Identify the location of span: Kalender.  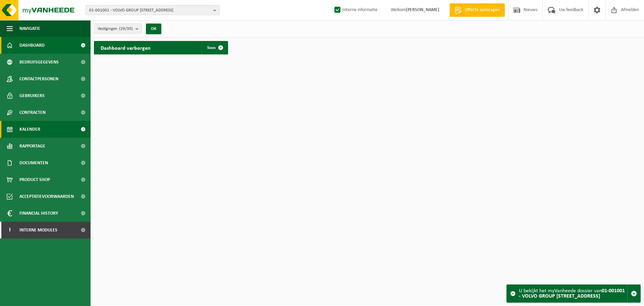
(30, 129).